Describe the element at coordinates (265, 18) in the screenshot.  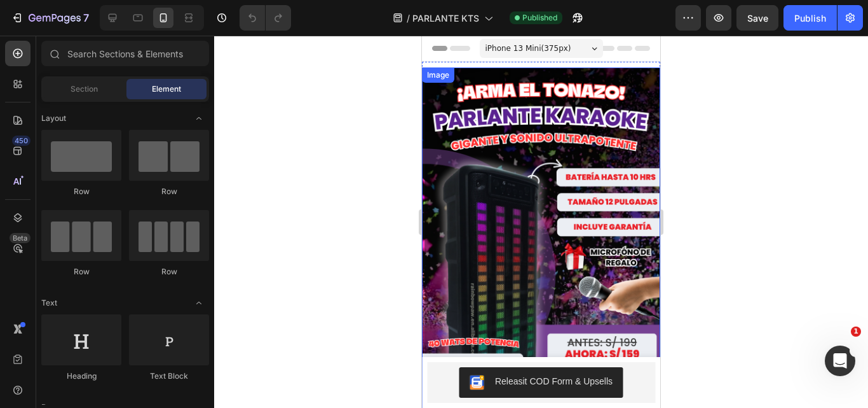
I see `div: Undo/Redo` at that location.